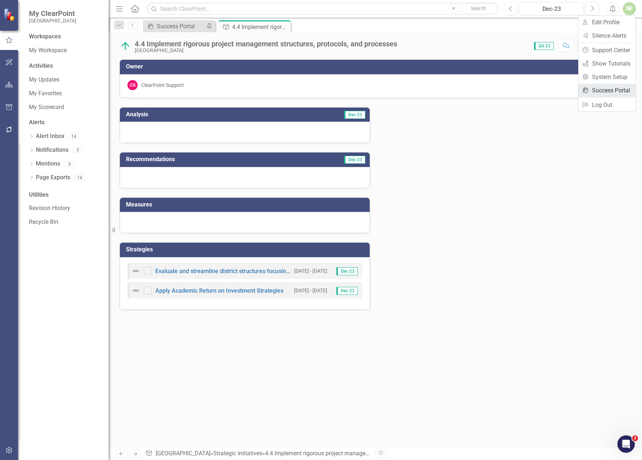 The height and width of the screenshot is (460, 642). I want to click on a: Alert Inbox, so click(50, 136).